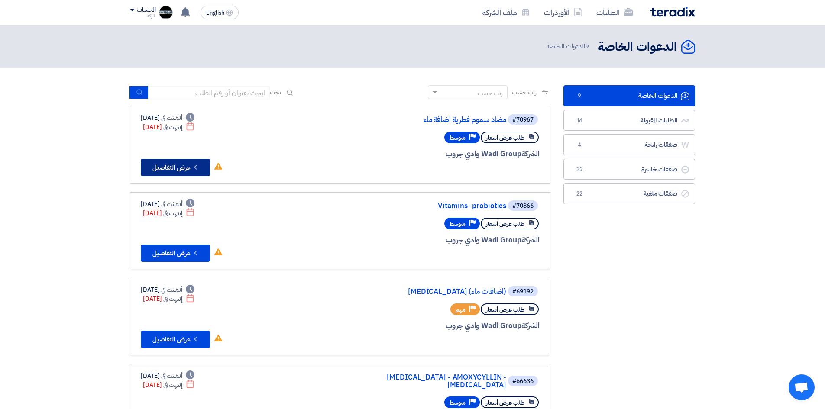  Describe the element at coordinates (420, 120) in the screenshot. I see `a: مضاد سموم فطرية اضافة ماء` at that location.